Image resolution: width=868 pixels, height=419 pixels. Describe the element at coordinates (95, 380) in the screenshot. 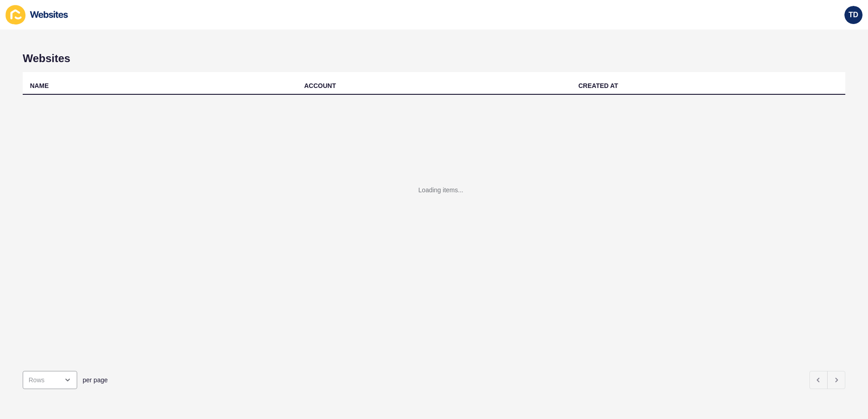

I see `span: per page` at that location.